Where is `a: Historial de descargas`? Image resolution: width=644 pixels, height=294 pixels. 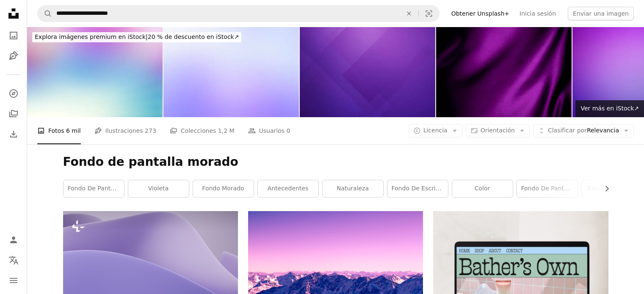 a: Historial de descargas is located at coordinates (14, 134).